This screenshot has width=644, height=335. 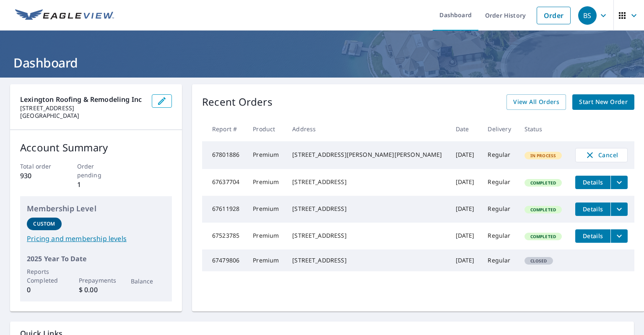 I want to click on p: 2025 Year To Date, so click(x=96, y=258).